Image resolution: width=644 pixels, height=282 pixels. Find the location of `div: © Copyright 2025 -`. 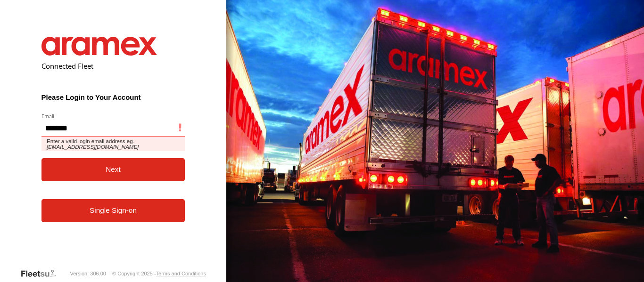

div: © Copyright 2025 - is located at coordinates (159, 274).